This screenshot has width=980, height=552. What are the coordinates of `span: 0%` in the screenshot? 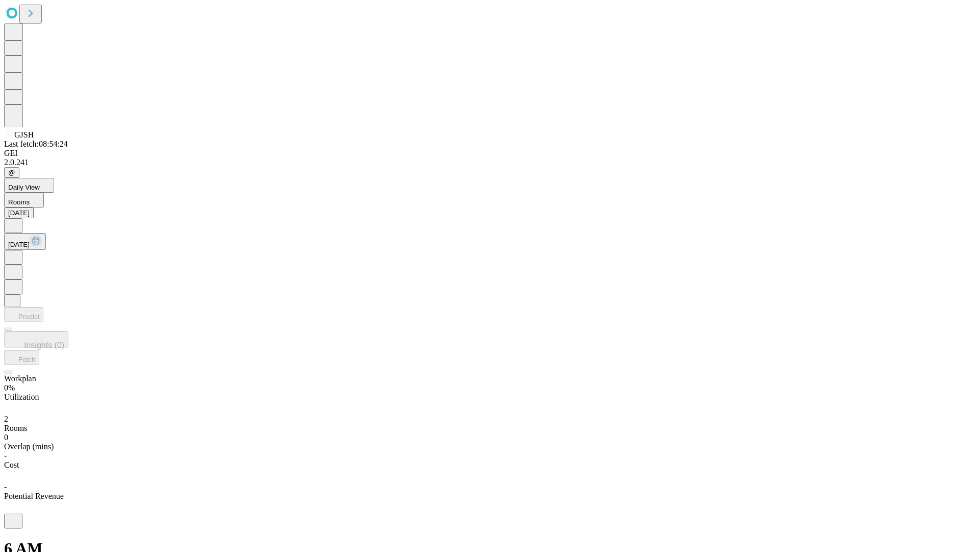 It's located at (9, 387).